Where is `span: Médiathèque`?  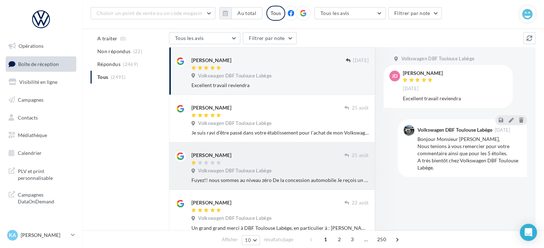
span: Médiathèque is located at coordinates (32, 135).